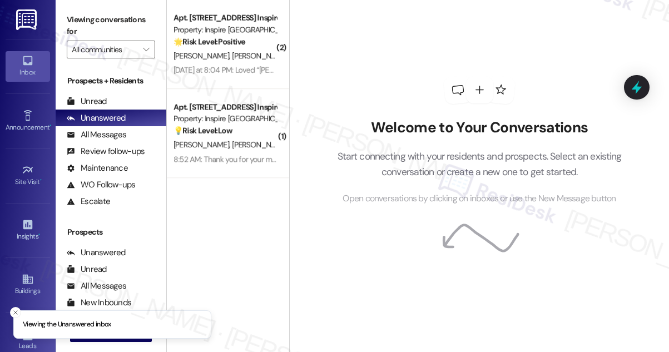 Image resolution: width=669 pixels, height=352 pixels. What do you see at coordinates (28, 285) in the screenshot?
I see `a: Buildings` at bounding box center [28, 285].